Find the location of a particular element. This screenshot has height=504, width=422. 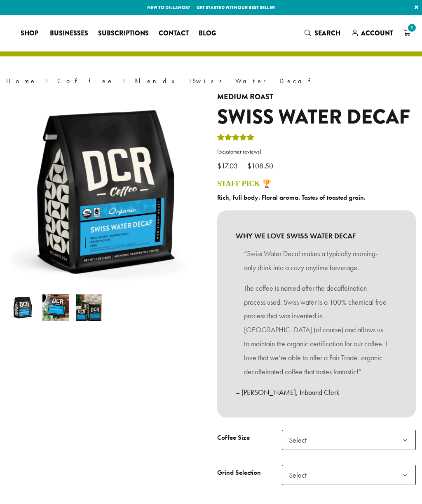

nav: Breadcrumb is located at coordinates (211, 81).